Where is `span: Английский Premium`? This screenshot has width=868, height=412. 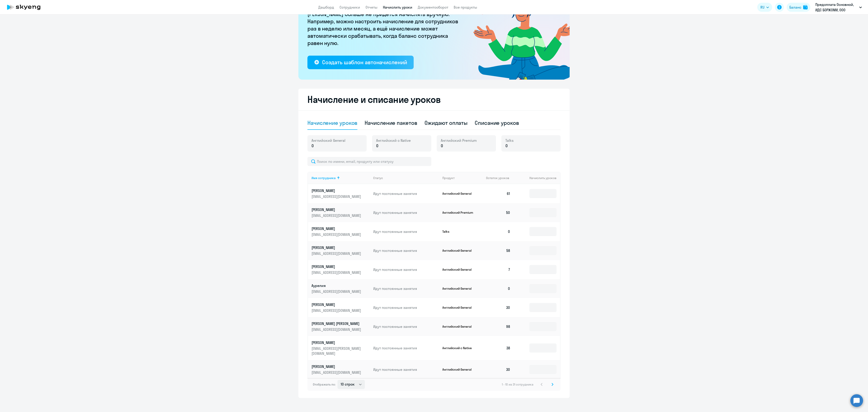
span: Английский Premium is located at coordinates (459, 140).